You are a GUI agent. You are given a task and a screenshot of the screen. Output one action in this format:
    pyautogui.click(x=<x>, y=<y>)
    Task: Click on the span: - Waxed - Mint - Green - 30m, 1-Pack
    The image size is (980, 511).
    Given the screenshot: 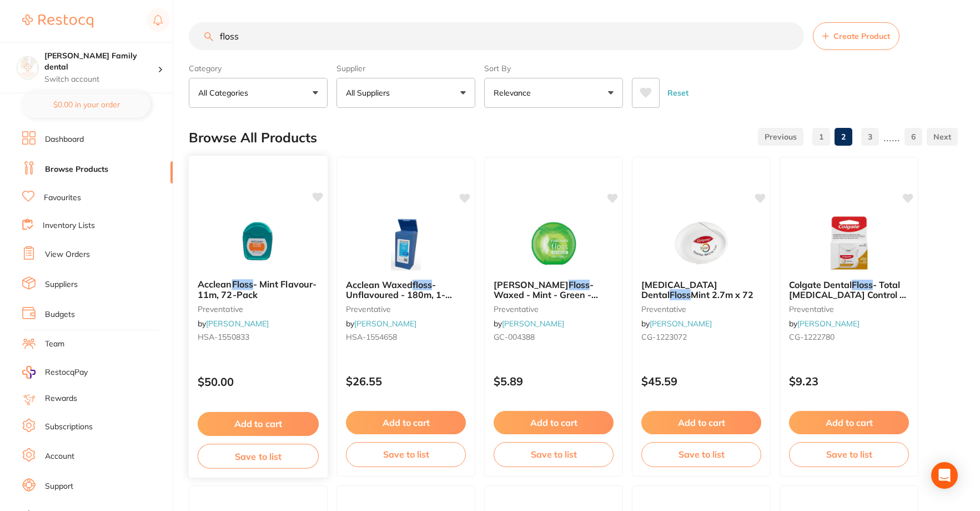 What is the action you would take?
    pyautogui.click(x=546, y=295)
    